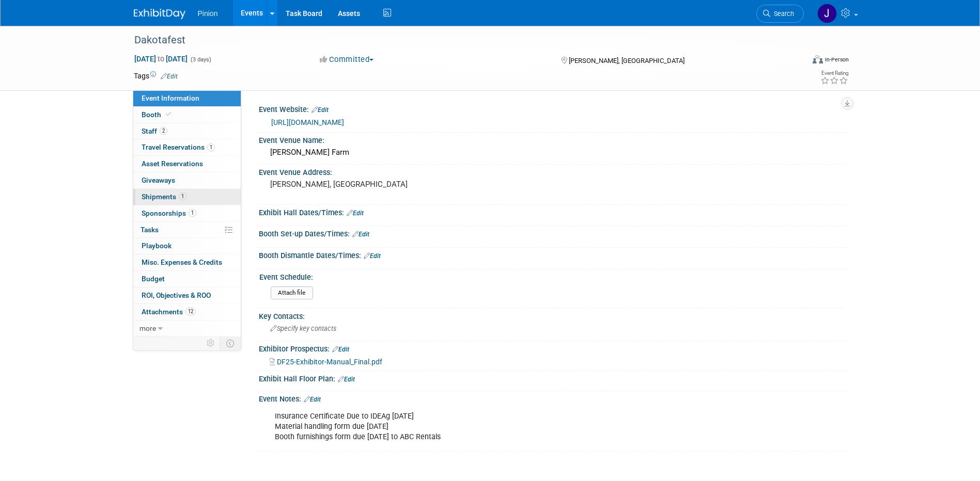 This screenshot has height=481, width=980. What do you see at coordinates (796, 61) in the screenshot?
I see `div: Event Format` at bounding box center [796, 61].